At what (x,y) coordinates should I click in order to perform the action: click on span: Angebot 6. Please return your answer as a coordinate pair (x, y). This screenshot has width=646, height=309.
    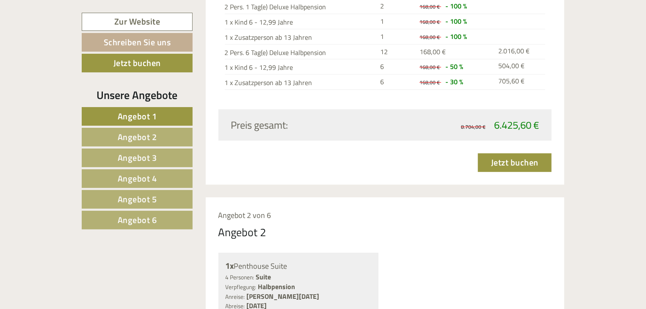
    Looking at the image, I should click on (137, 220).